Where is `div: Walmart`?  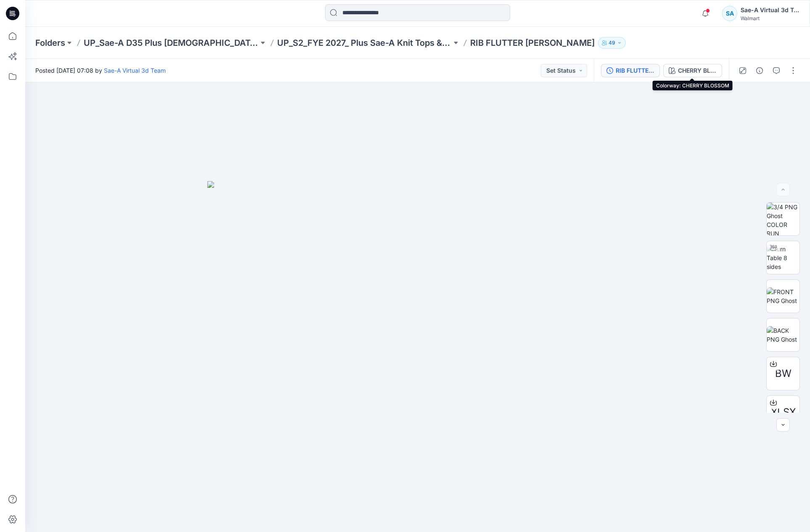
div: Walmart is located at coordinates (770, 18).